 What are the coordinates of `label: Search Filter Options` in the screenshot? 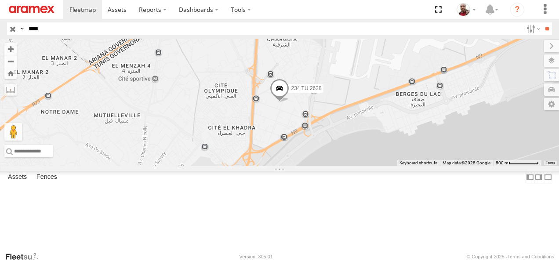 It's located at (532, 29).